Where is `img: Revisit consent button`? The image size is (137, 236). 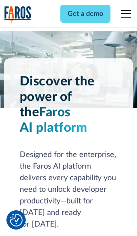
img: Revisit consent button is located at coordinates (16, 220).